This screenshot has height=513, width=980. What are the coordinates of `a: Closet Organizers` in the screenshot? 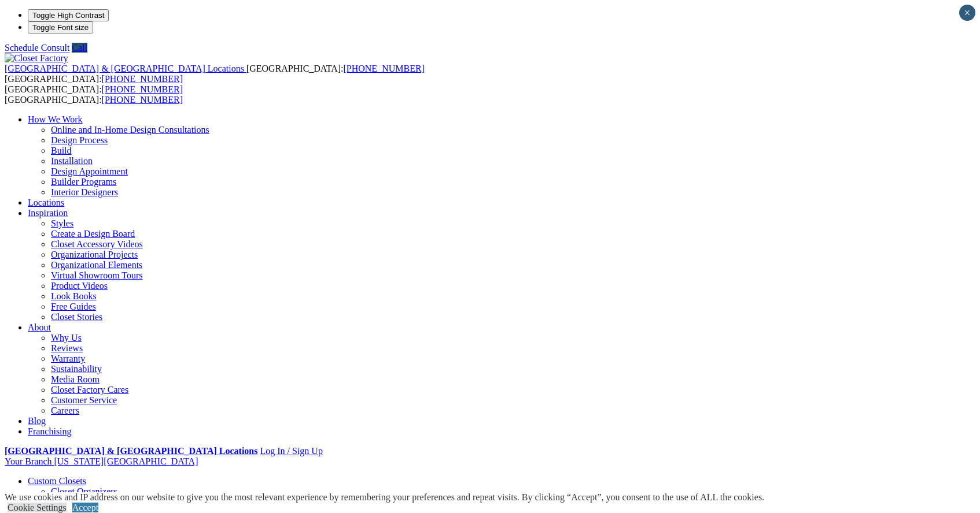 It's located at (84, 491).